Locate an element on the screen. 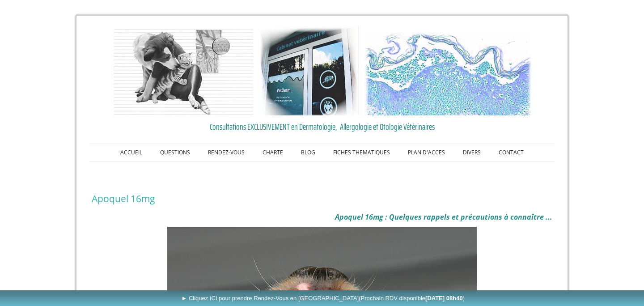 The width and height of the screenshot is (644, 306). b: Apoquel 16mg : Quelques rappels et précautions à connaître ... is located at coordinates (443, 217).